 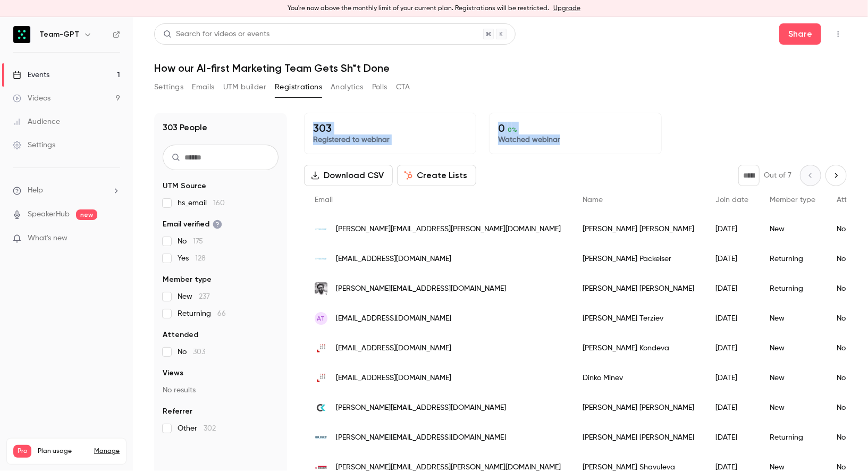 I want to click on span: Plan usage, so click(x=63, y=451).